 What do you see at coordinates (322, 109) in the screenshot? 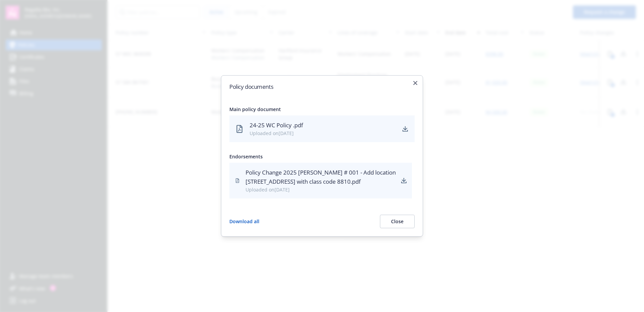
I see `div: Main policy document` at bounding box center [322, 109].